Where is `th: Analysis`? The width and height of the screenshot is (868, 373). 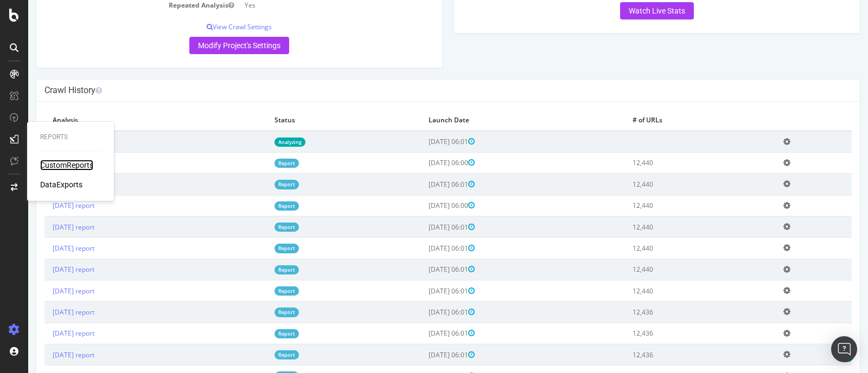 th: Analysis is located at coordinates (127, 120).